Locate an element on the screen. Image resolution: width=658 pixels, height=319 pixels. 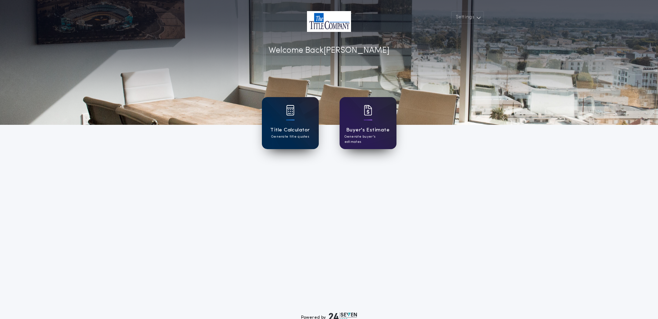
p: Generate buyer's estimates is located at coordinates (368, 139).